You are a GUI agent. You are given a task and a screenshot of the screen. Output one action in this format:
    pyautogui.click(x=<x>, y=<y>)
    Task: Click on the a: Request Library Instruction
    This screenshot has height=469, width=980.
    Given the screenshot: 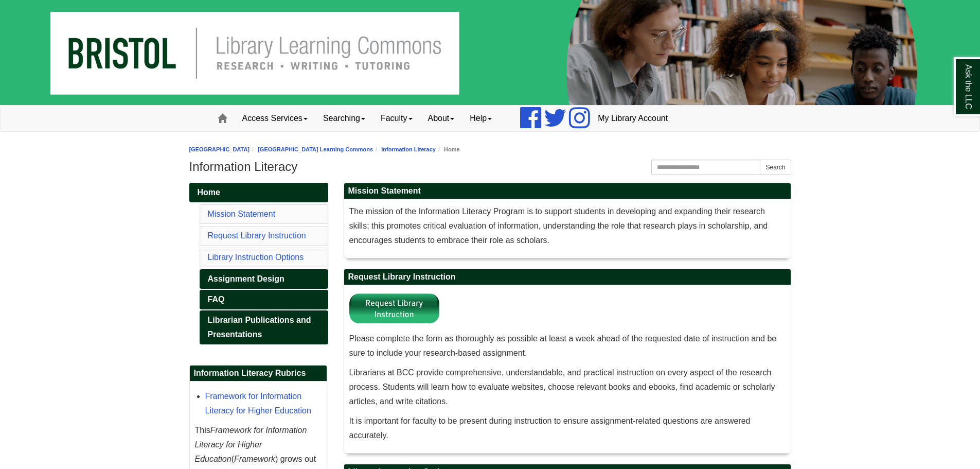 What is the action you would take?
    pyautogui.click(x=257, y=236)
    